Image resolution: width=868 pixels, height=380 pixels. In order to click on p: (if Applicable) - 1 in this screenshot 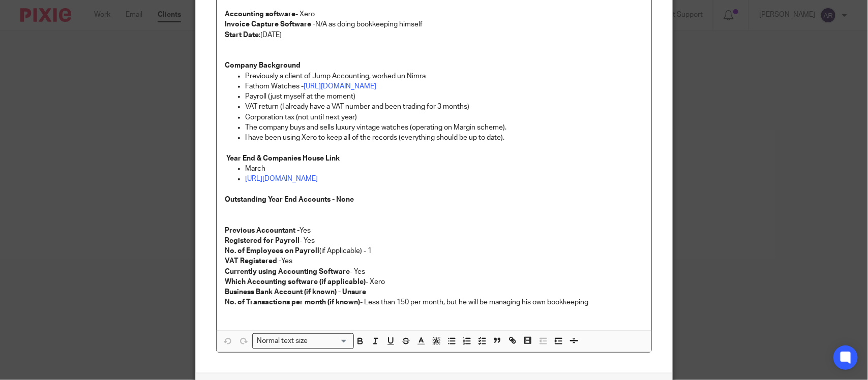, I will do `click(434, 251)`.